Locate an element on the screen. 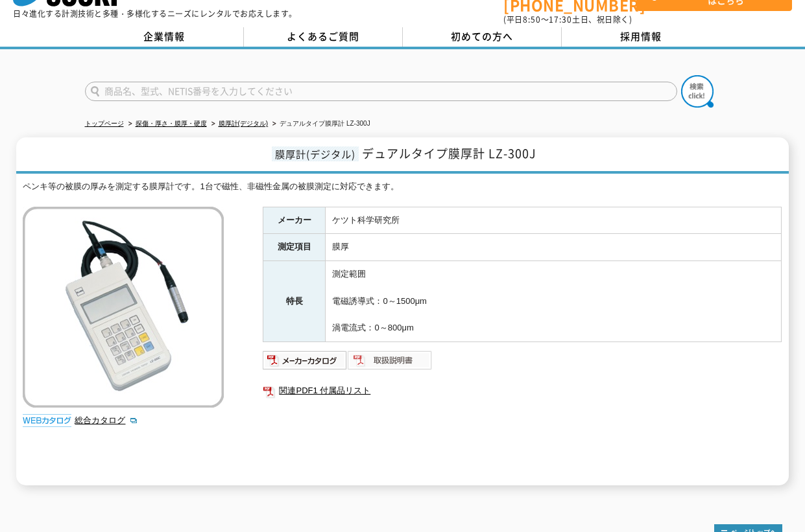 The height and width of the screenshot is (532, 805). a: 関連PDF1 付属品リスト is located at coordinates (522, 391).